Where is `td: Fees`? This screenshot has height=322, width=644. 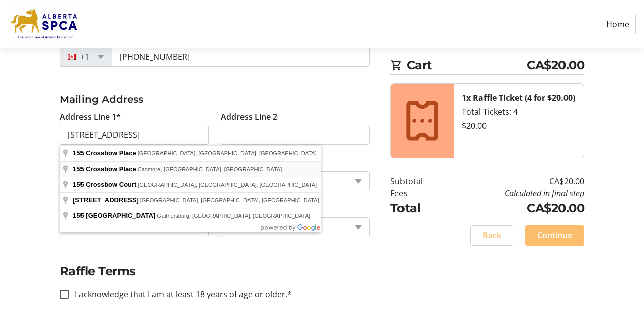 td: Fees is located at coordinates (418, 193).